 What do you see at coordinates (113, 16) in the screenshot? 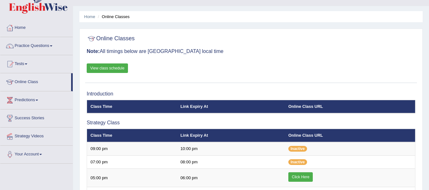
I see `li: Online Classes` at bounding box center [113, 16].